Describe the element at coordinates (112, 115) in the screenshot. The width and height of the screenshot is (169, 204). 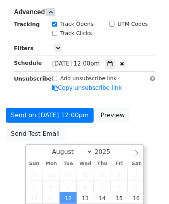
I see `a: Preview` at that location.